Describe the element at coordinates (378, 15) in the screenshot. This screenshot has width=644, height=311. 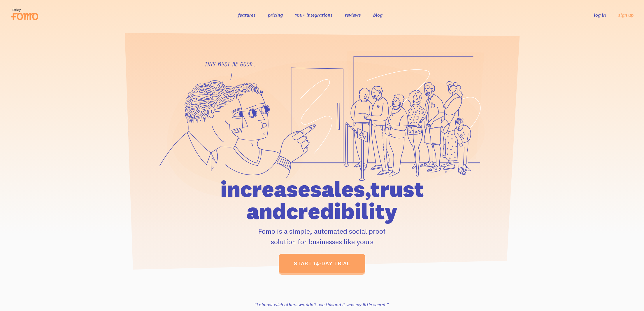
I see `a: blog` at that location.